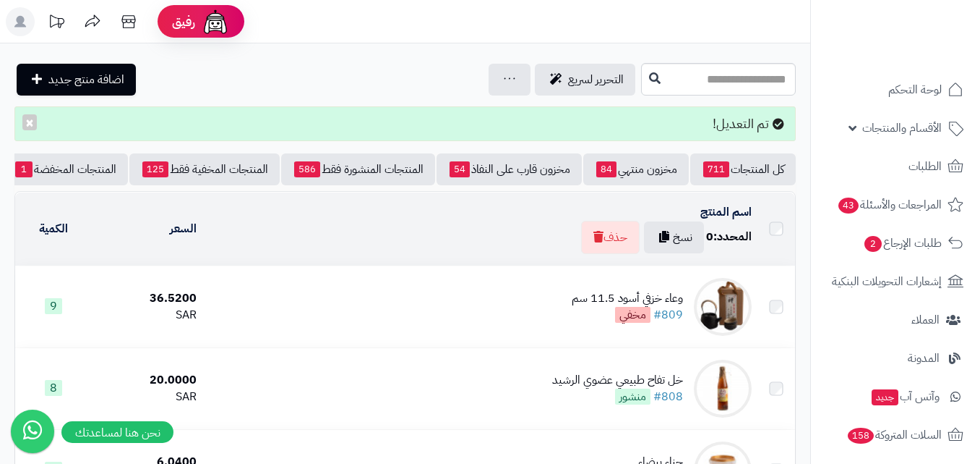  What do you see at coordinates (585, 80) in the screenshot?
I see `a: التحرير لسريع` at bounding box center [585, 80].